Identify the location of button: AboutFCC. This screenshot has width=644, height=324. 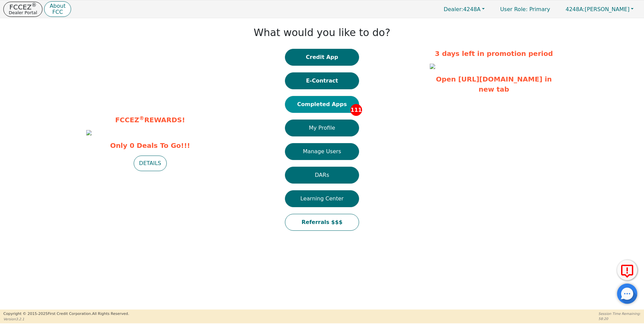
(57, 9).